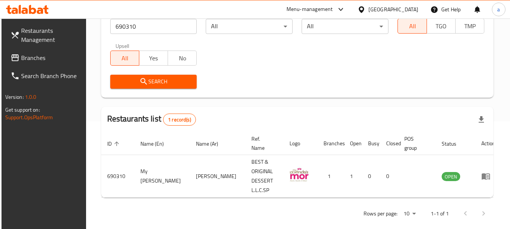  I want to click on td: 690310, so click(118, 176).